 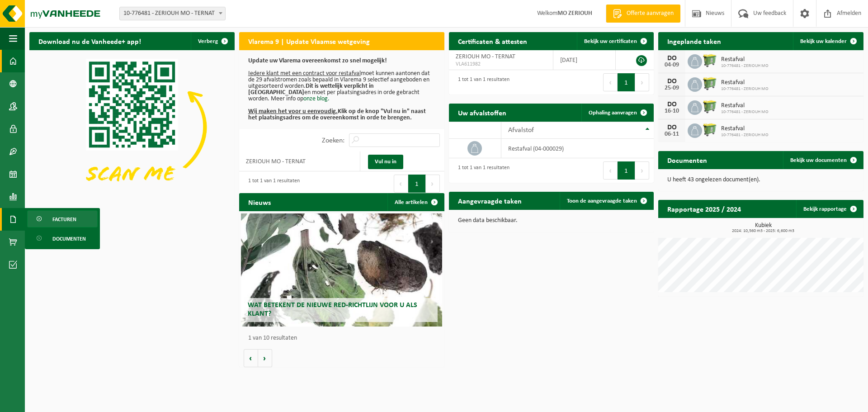 I want to click on span: ZERIOUH MO - TERNAT, so click(x=486, y=56).